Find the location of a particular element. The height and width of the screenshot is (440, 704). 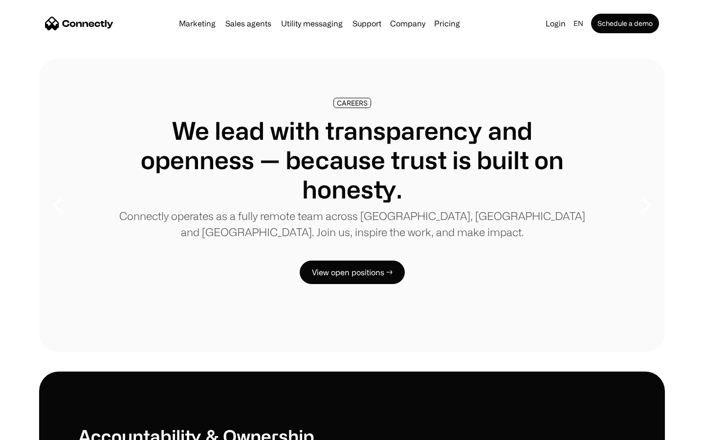

a: Support is located at coordinates (367, 23).